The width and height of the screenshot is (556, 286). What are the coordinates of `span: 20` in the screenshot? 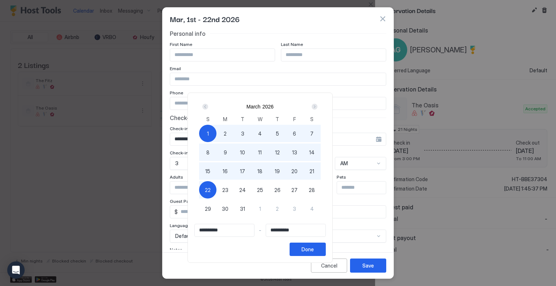 It's located at (294, 171).